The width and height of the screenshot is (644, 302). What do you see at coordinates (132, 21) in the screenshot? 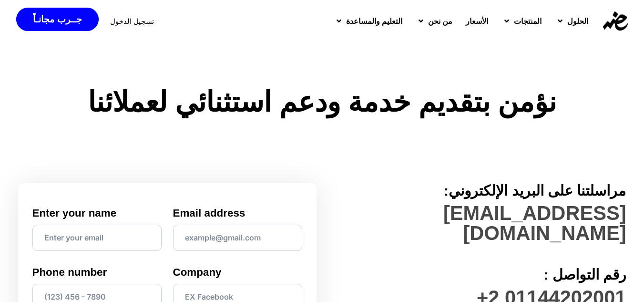
I see `span: تسجيل الدخول` at bounding box center [132, 21].